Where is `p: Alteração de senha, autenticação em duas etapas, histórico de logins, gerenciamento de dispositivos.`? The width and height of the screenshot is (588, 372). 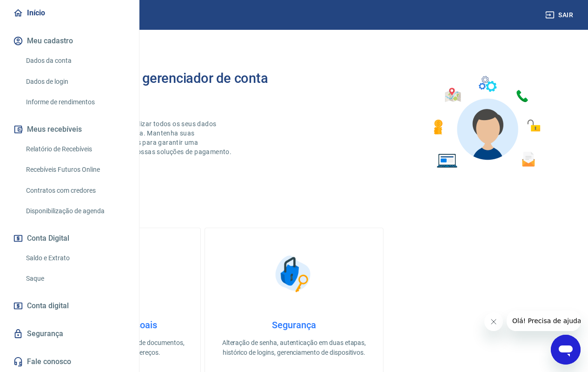 p: Alteração de senha, autenticação em duas etapas, histórico de logins, gerenciamento de dispositivos. is located at coordinates (293, 348).